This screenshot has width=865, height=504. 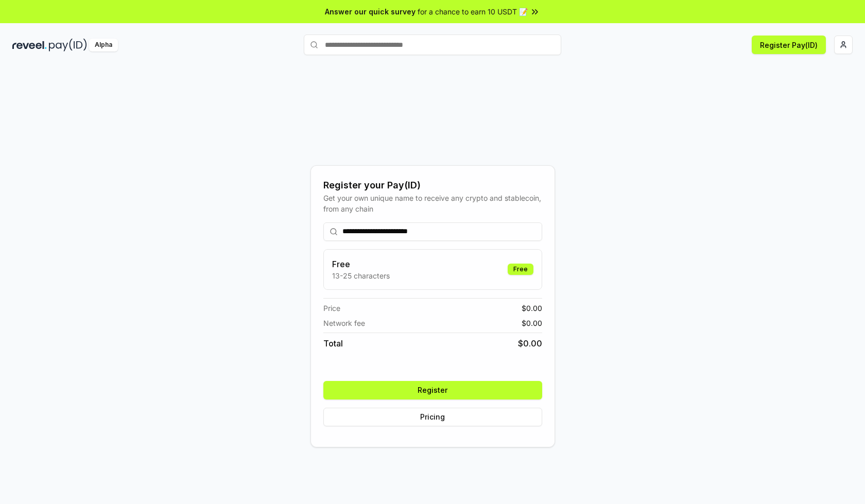 What do you see at coordinates (432, 185) in the screenshot?
I see `div: Register your Pay(ID)` at bounding box center [432, 185].